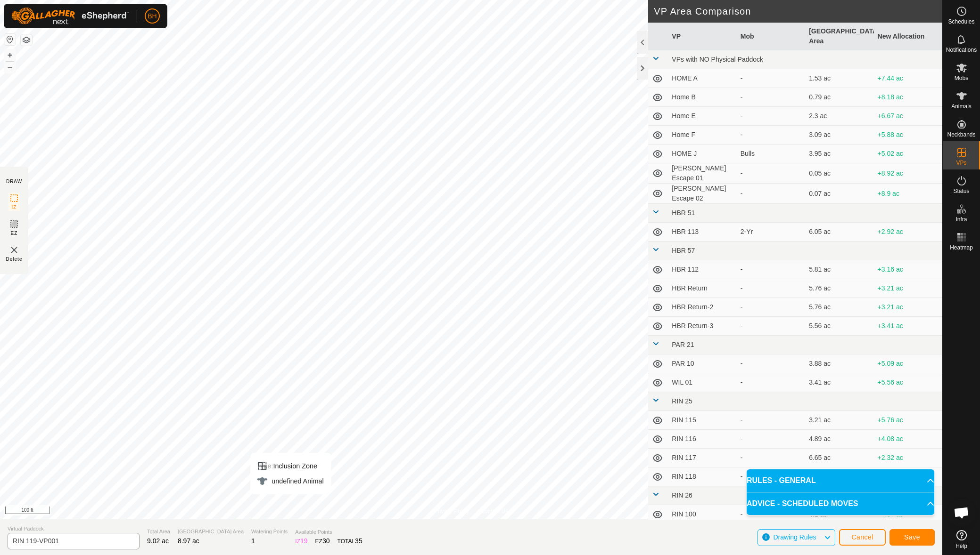 Image resolution: width=980 pixels, height=555 pixels. I want to click on td: Home B, so click(702, 97).